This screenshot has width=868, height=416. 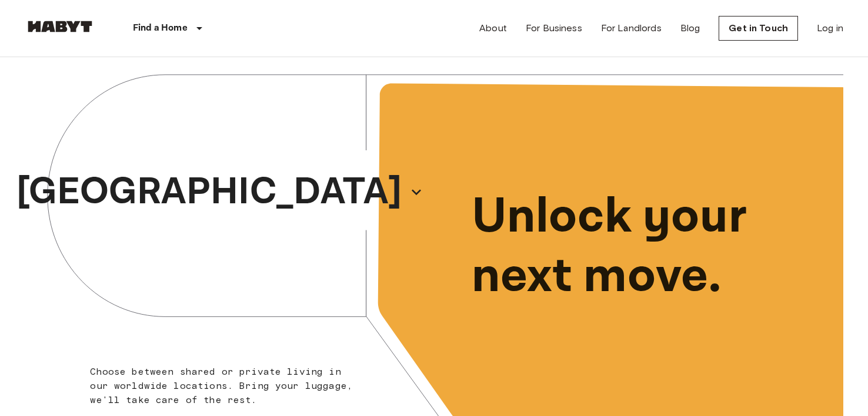 I want to click on p: Find a Home, so click(x=160, y=28).